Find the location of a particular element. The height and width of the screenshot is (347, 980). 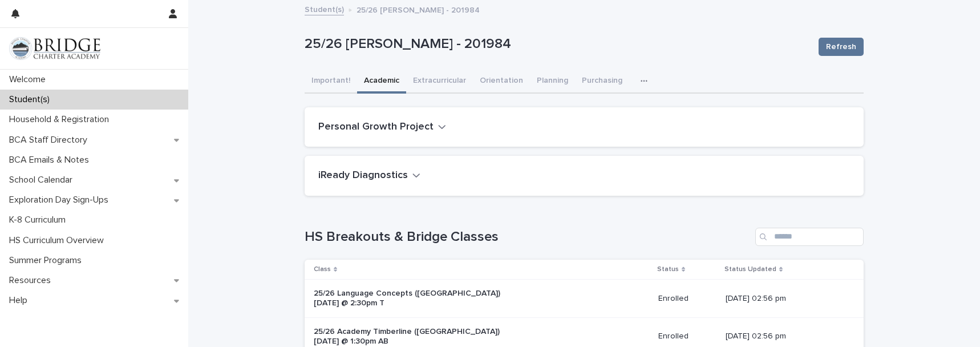

p: Exploration Day Sign-Ups is located at coordinates (61, 200).